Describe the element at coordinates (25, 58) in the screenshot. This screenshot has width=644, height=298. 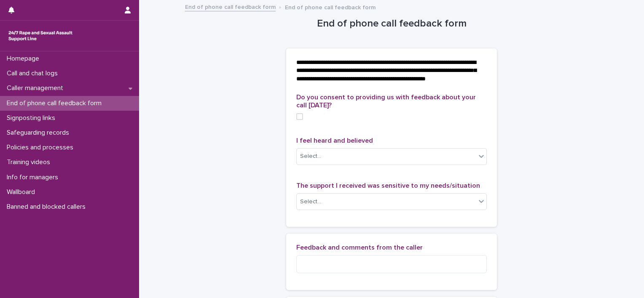
I see `p: Homepage` at that location.